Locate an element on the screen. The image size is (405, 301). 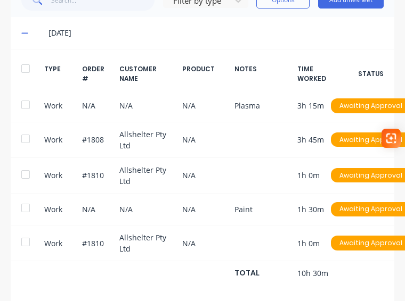
div: TIME WORKED is located at coordinates (319, 74).